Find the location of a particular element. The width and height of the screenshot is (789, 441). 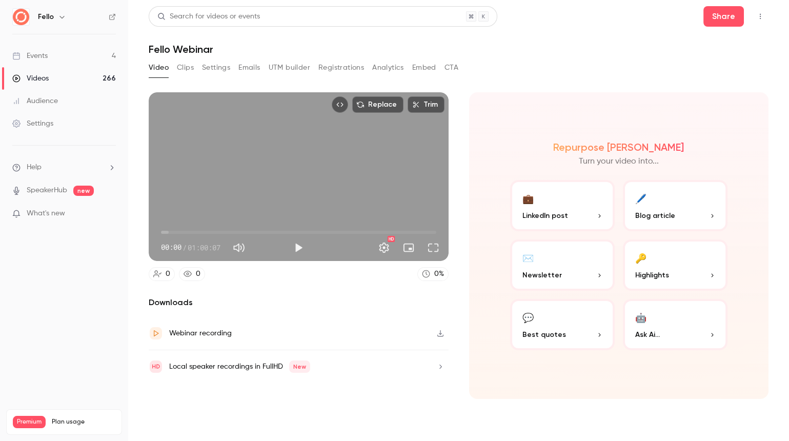

div: 00:00 is located at coordinates (191, 247).